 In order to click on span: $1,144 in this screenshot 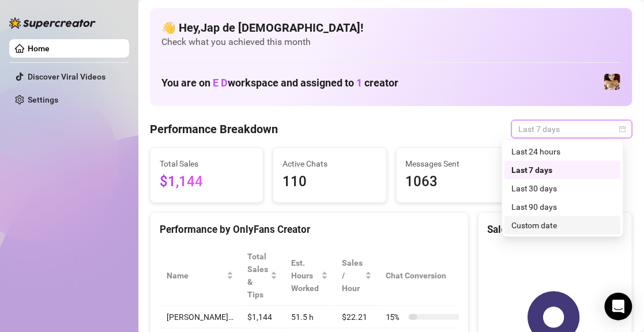, I will do `click(207, 182)`.